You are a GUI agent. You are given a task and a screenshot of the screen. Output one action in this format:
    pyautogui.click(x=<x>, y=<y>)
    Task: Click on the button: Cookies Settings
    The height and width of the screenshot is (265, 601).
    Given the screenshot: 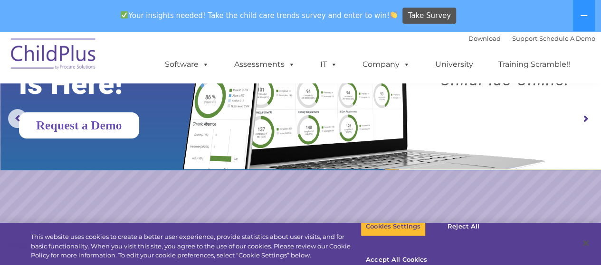 What is the action you would take?
    pyautogui.click(x=393, y=227)
    